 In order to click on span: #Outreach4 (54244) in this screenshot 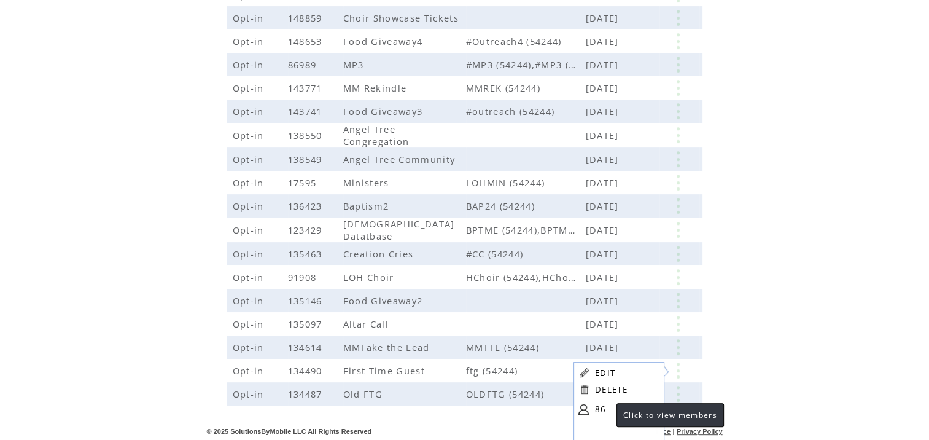, I will do `click(525, 41)`.